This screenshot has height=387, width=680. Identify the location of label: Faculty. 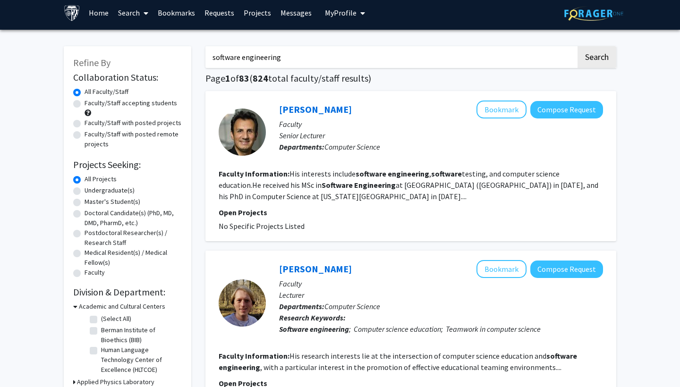
(94, 273).